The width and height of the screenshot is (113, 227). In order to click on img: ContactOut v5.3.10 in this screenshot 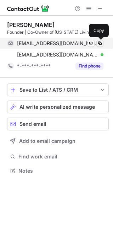, I will do `click(28, 9)`.